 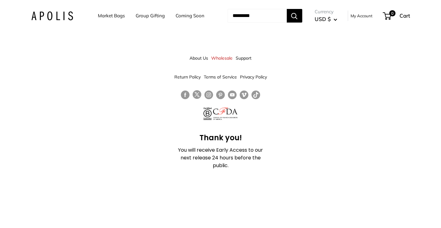 I want to click on a: 0 Cart, so click(x=397, y=16).